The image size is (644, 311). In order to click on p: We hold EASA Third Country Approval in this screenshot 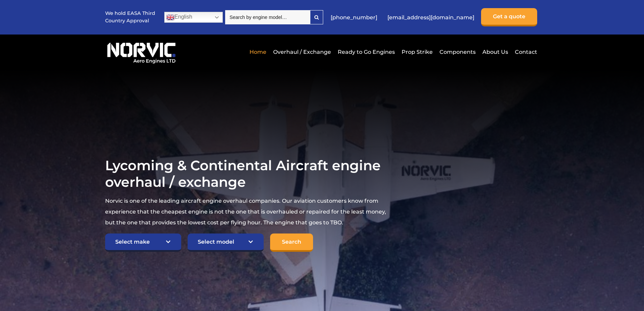, I will do `click(131, 17)`.